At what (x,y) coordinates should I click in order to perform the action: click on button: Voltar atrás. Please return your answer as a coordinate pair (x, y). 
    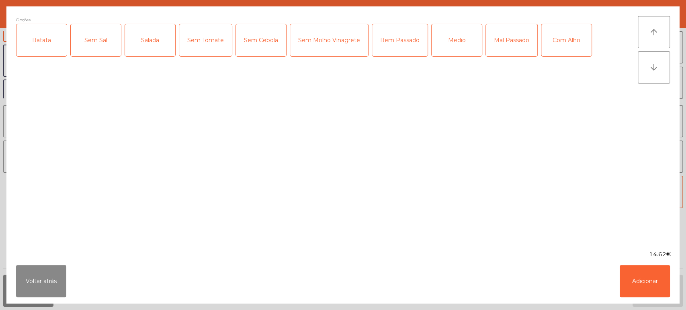
    Looking at the image, I should click on (41, 281).